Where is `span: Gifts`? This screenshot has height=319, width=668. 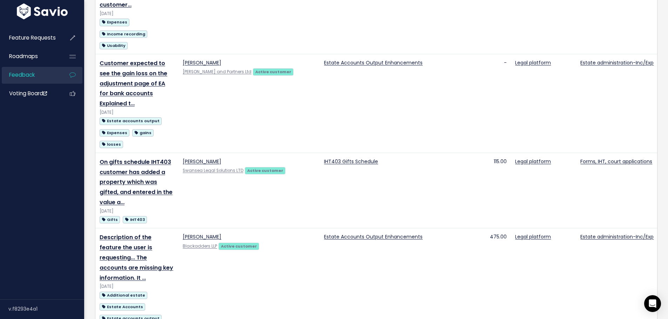 span: Gifts is located at coordinates (110, 220).